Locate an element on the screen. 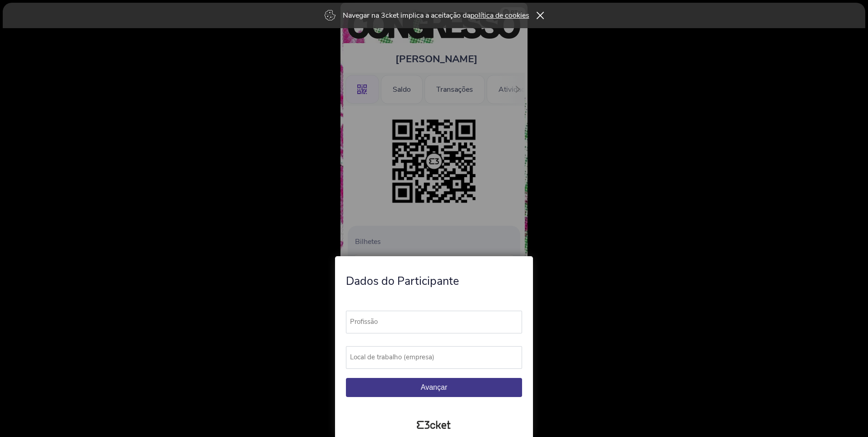  span: Avançar is located at coordinates (434, 387).